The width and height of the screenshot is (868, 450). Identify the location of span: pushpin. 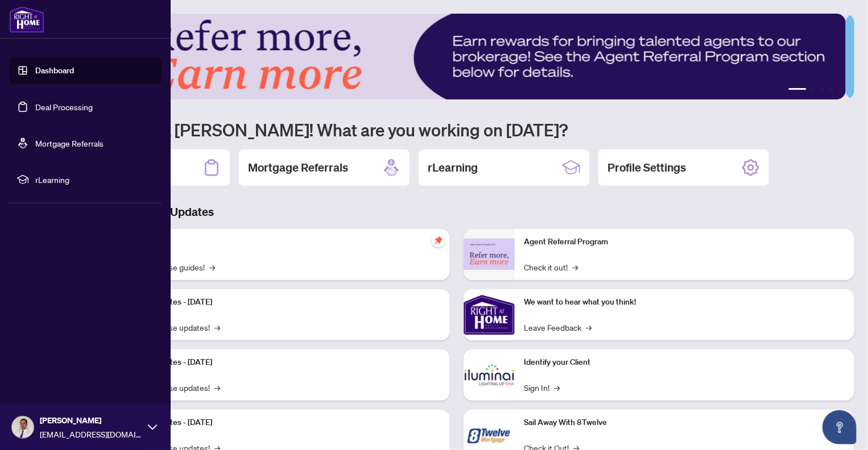
(439, 240).